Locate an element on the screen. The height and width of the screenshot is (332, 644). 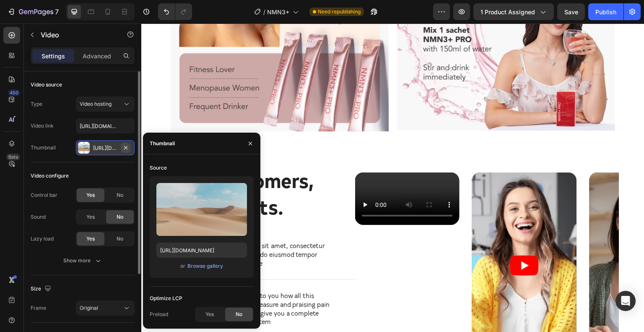
div: Preload is located at coordinates (159, 315).